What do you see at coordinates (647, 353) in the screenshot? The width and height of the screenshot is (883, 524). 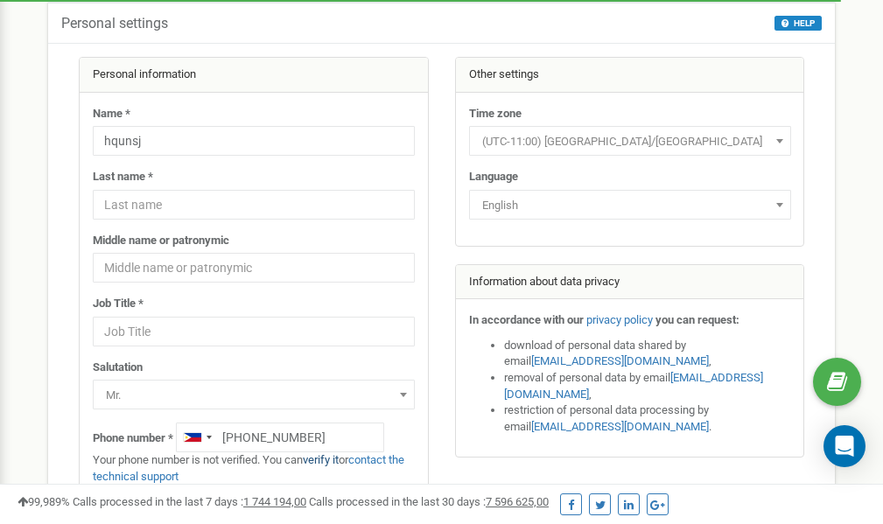 I see `li: download of personal data shared by email ,` at bounding box center [647, 353].